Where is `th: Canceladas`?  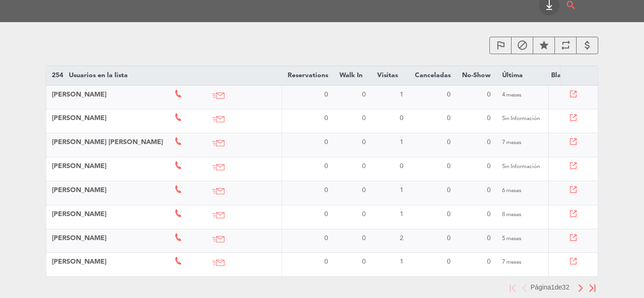
th: Canceladas is located at coordinates (432, 76).